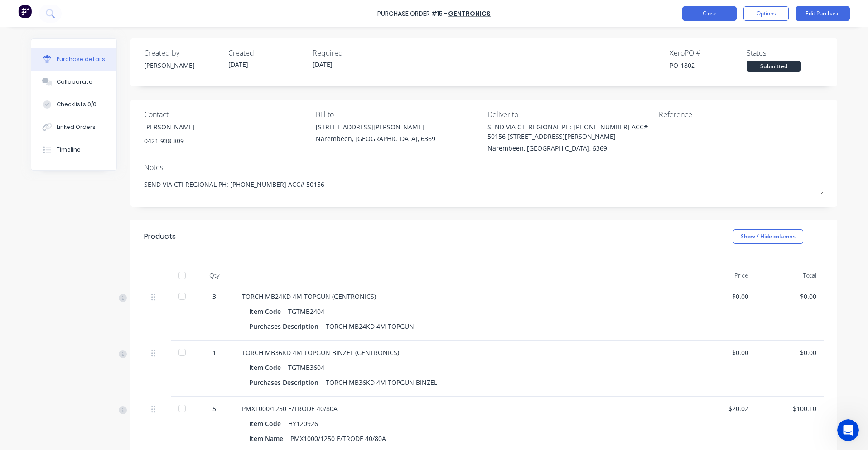  I want to click on div: TGTMB3604, so click(306, 367).